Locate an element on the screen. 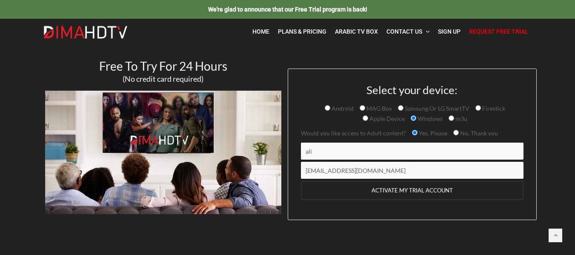 This screenshot has width=575, height=255. a: We're glad to announce that our Free Trial program is back! is located at coordinates (288, 9).